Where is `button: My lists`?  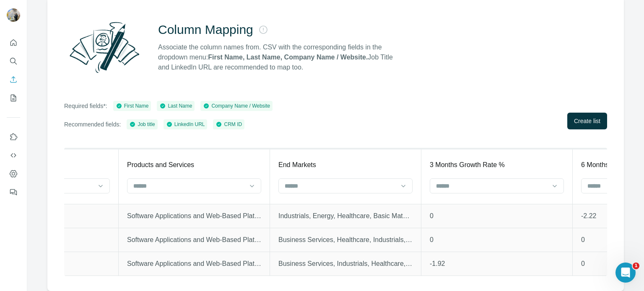 button: My lists is located at coordinates (13, 98).